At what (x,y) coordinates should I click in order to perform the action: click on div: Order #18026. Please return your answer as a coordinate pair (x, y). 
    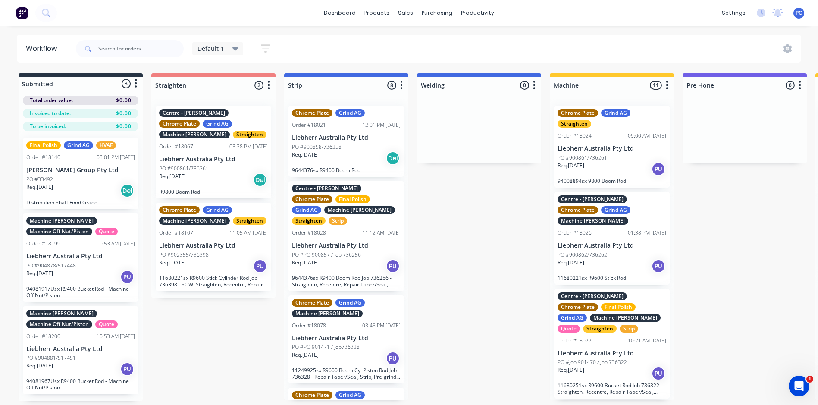
    Looking at the image, I should click on (574, 233).